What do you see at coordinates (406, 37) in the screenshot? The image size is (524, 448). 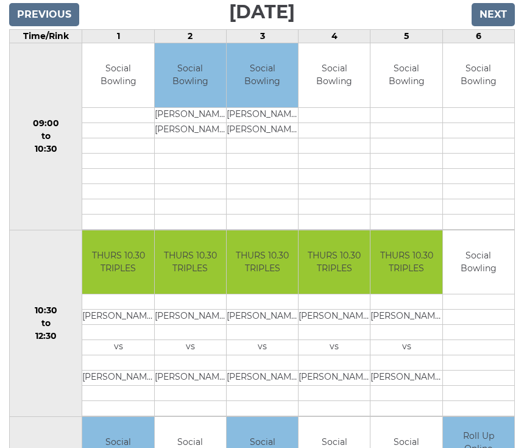 I see `td: 5` at bounding box center [406, 37].